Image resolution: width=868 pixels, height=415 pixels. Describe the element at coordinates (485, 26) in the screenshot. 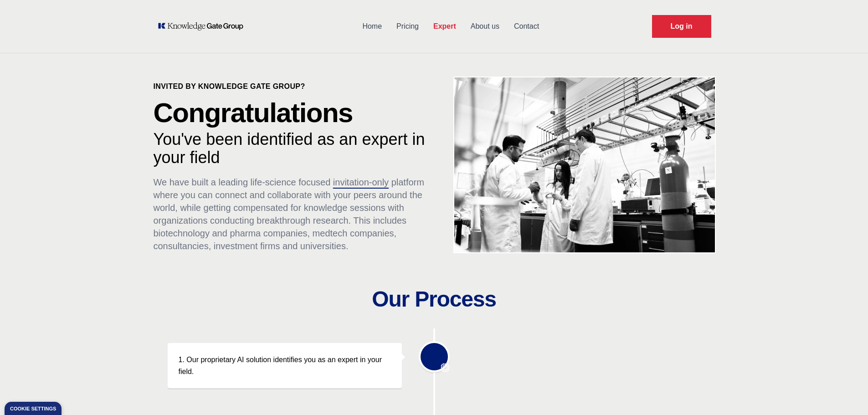

I see `a: About us` at that location.